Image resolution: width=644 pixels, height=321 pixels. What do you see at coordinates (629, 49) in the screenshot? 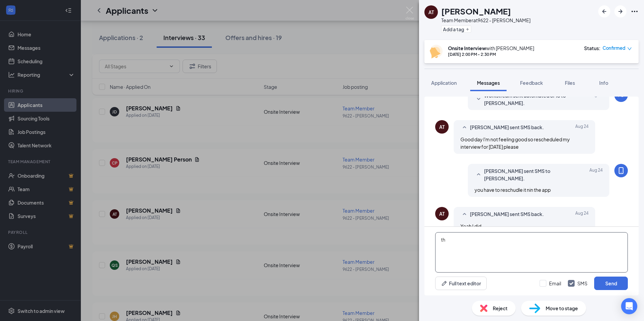
I see `span: down` at bounding box center [629, 49].